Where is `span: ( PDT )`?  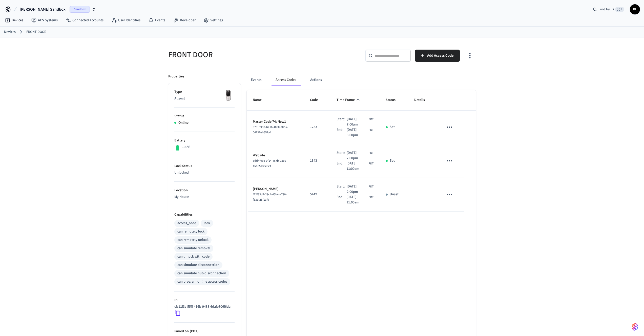
span: ( PDT ) is located at coordinates (194, 331).